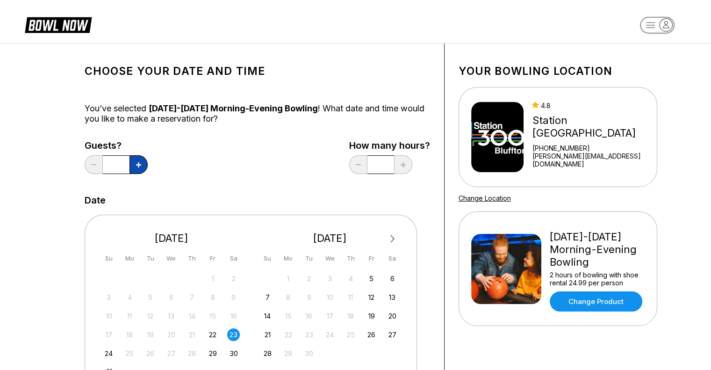 This screenshot has width=711, height=370. What do you see at coordinates (330, 297) in the screenshot?
I see `div: Not available Wednesday, September 10th, 2025` at bounding box center [330, 297].